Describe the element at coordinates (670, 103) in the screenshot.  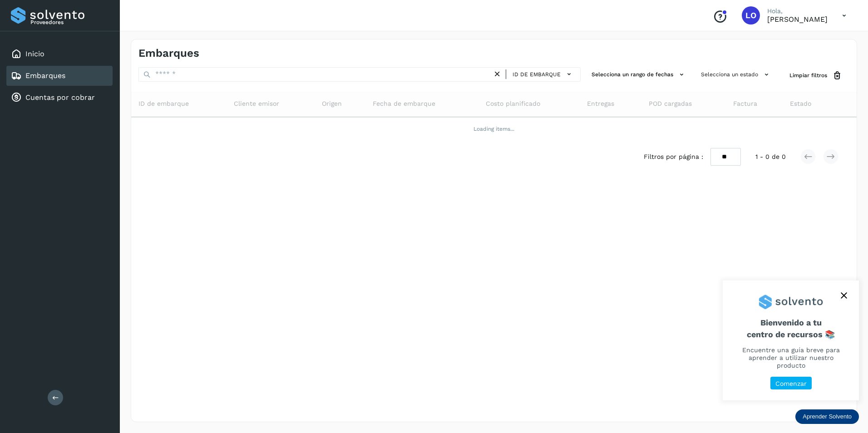
I see `span: POD cargadas` at that location.